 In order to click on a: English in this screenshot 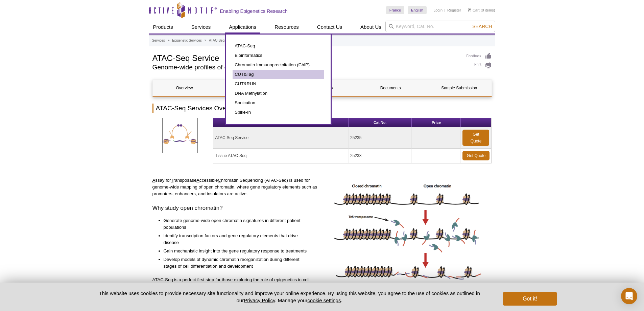, I will do `click(417, 10)`.